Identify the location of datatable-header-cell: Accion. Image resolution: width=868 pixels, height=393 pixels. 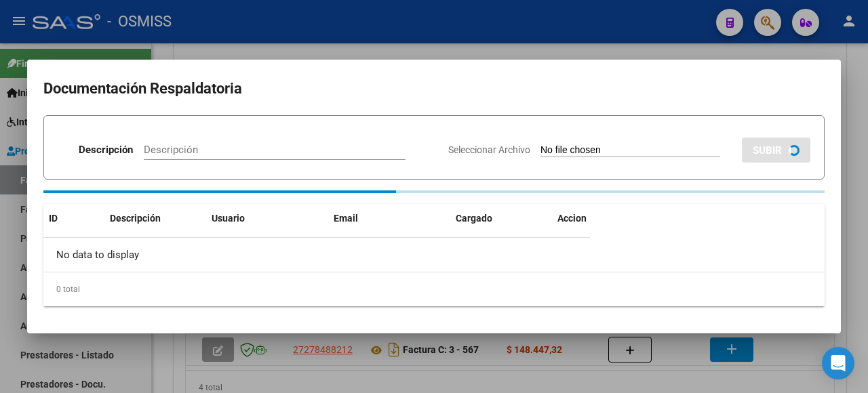
(585, 218).